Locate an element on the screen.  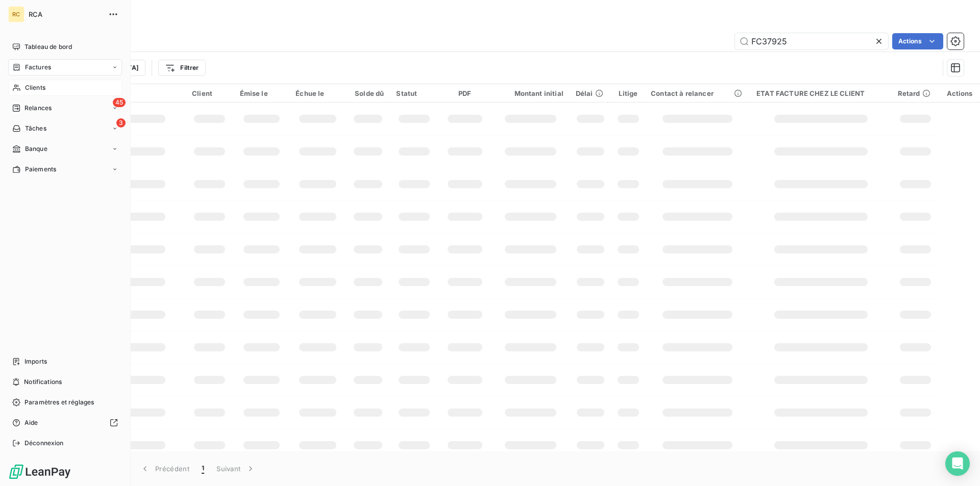
a: Paiements is located at coordinates (64, 169).